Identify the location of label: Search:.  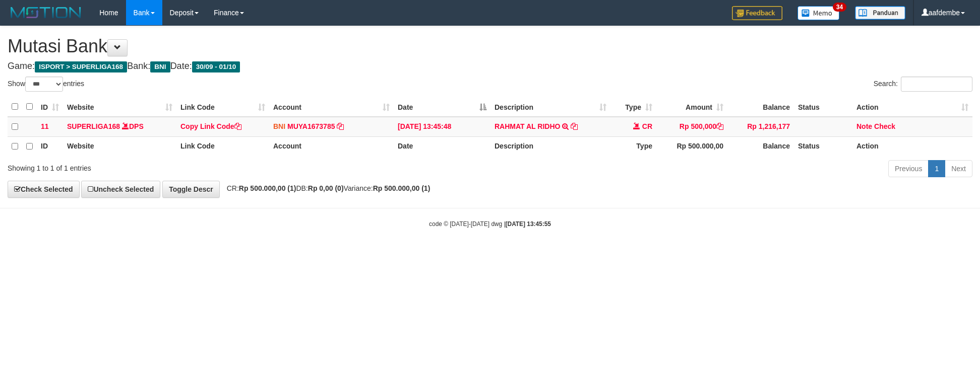
(923, 84).